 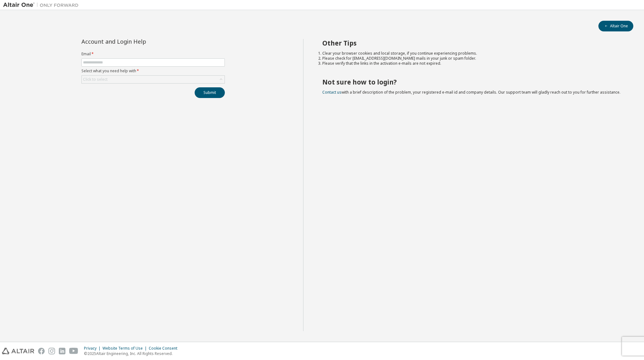 What do you see at coordinates (139, 41) in the screenshot?
I see `div: Account and Login Help` at bounding box center [139, 41].